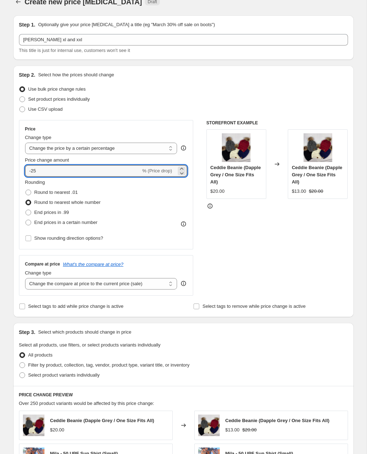 This screenshot has width=367, height=454. What do you see at coordinates (43, 264) in the screenshot?
I see `h3: Compare at price` at bounding box center [43, 264].